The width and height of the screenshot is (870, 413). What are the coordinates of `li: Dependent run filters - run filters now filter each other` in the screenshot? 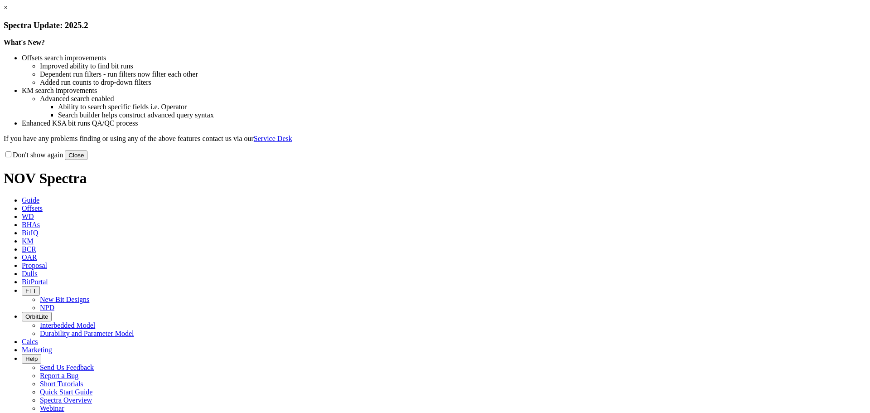 It's located at (453, 74).